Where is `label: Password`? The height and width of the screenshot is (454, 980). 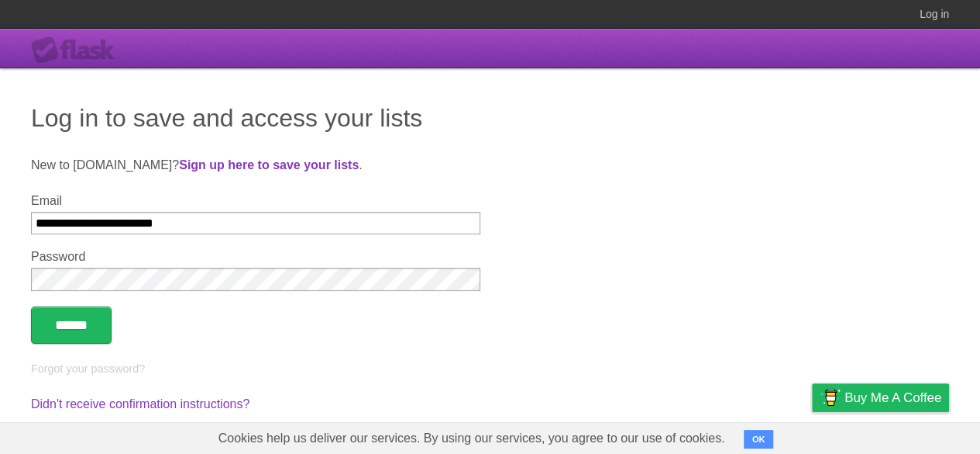
label: Password is located at coordinates (256, 257).